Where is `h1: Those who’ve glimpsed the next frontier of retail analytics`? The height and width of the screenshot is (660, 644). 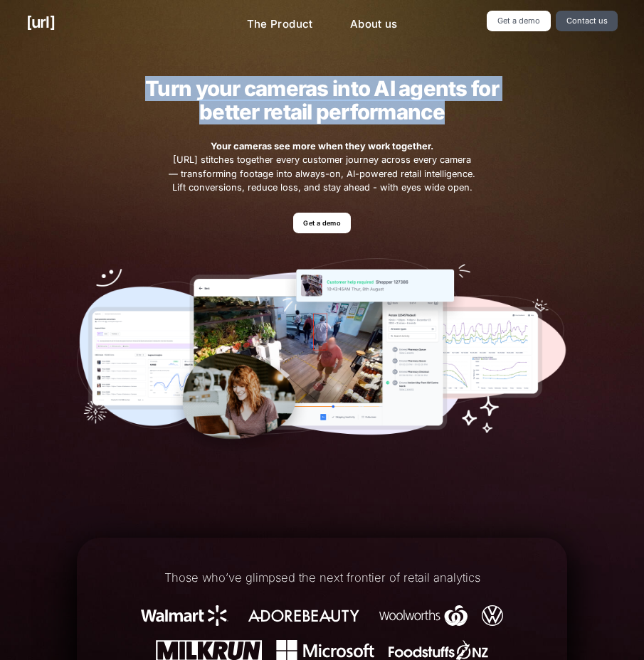 h1: Those who’ve glimpsed the next frontier of retail analytics is located at coordinates (322, 578).